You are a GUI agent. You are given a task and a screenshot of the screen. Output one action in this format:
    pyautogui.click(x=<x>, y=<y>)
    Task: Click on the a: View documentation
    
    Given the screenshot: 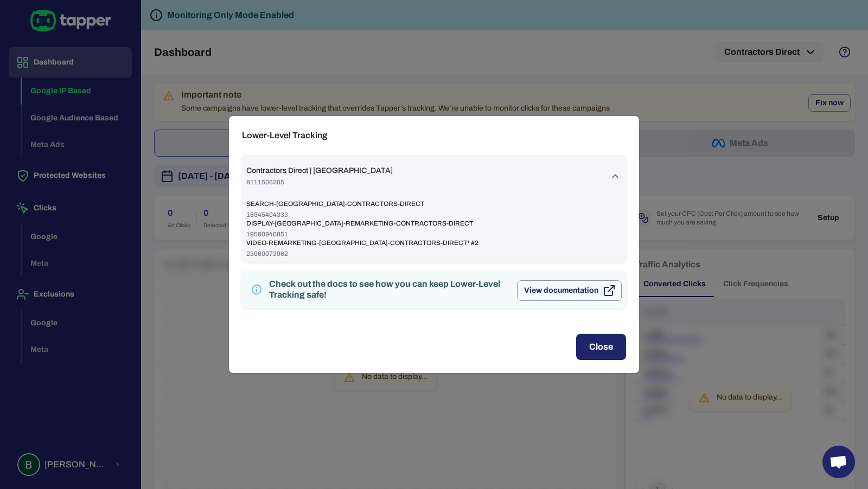 What is the action you would take?
    pyautogui.click(x=569, y=291)
    